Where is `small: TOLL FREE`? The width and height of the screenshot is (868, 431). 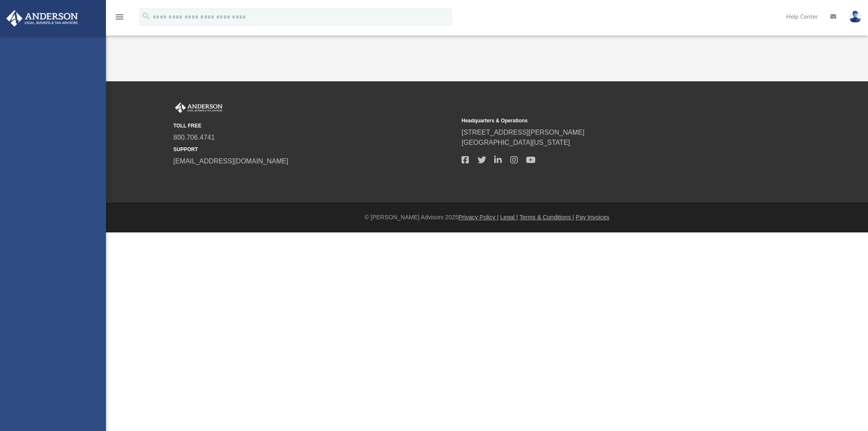 small: TOLL FREE is located at coordinates (315, 126).